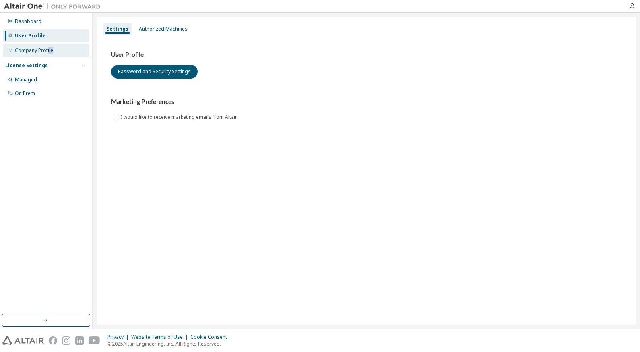  I want to click on div: User Profile, so click(30, 36).